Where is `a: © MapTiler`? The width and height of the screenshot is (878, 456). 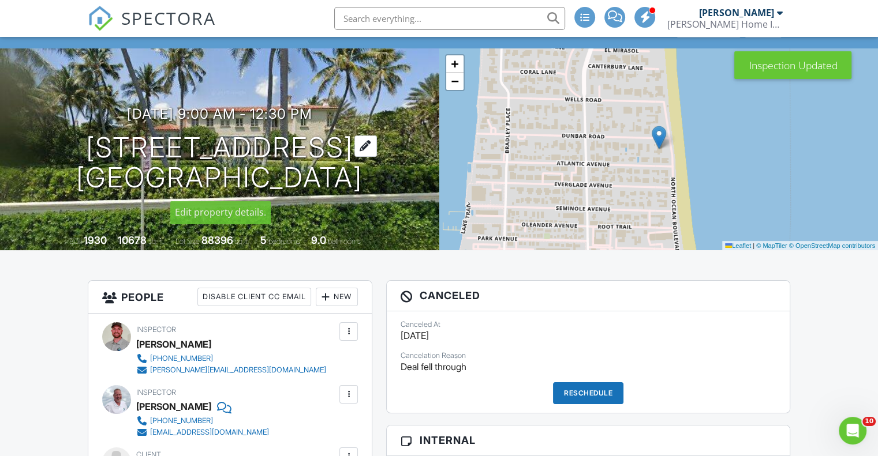 a: © MapTiler is located at coordinates (771, 246).